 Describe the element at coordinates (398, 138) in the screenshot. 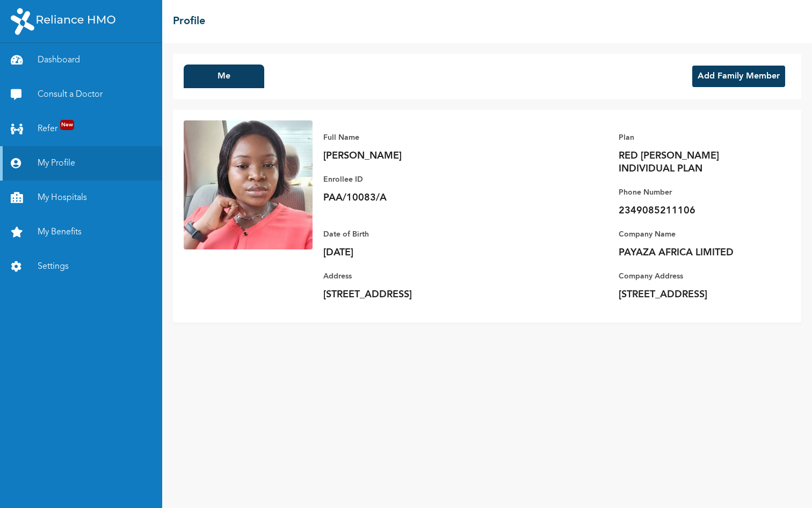

I see `p: Full Name` at that location.